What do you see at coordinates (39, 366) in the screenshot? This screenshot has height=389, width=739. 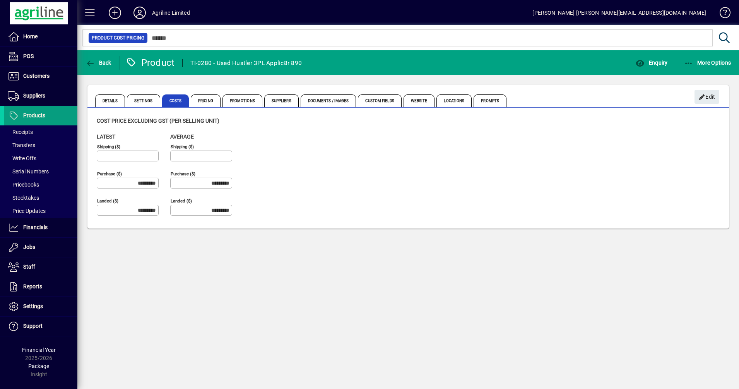 I see `span: Package` at bounding box center [39, 366].